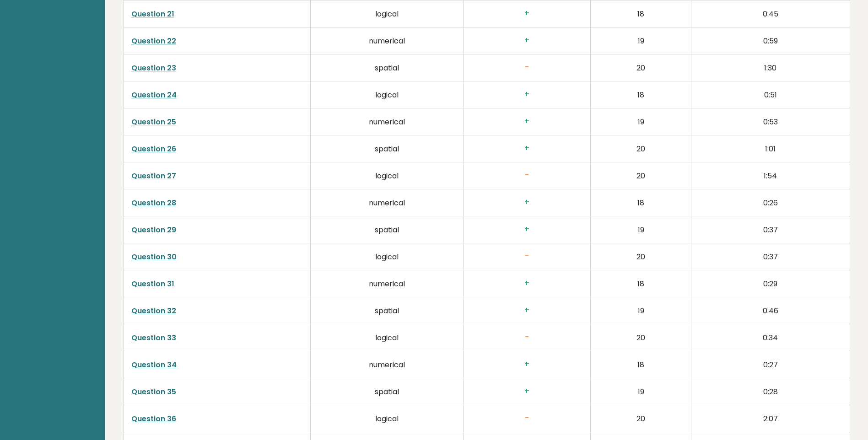  What do you see at coordinates (771, 364) in the screenshot?
I see `td: 0:27` at bounding box center [771, 364].